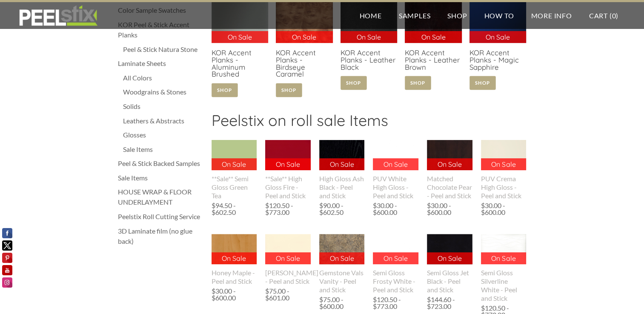 The image size is (644, 314). What do you see at coordinates (604, 15) in the screenshot?
I see `a: Cart (0)` at bounding box center [604, 15].